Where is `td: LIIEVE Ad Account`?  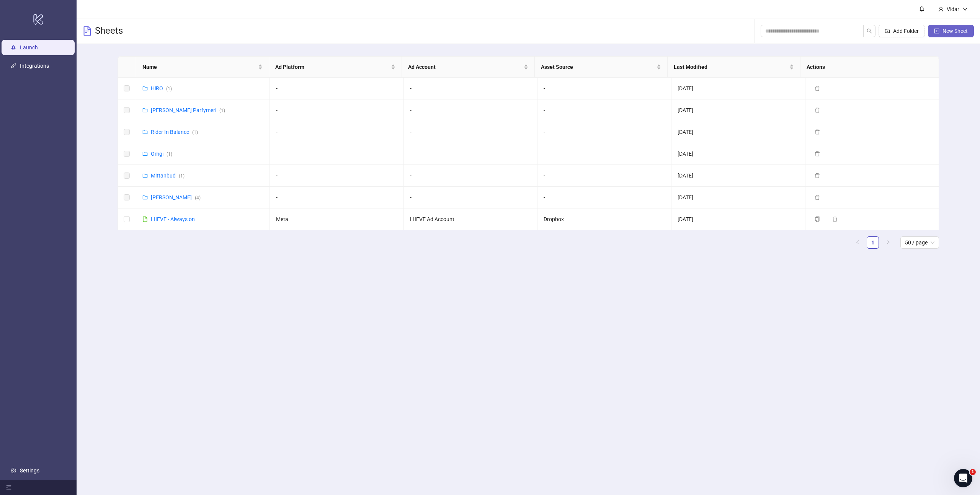 td: LIIEVE Ad Account is located at coordinates (471, 220).